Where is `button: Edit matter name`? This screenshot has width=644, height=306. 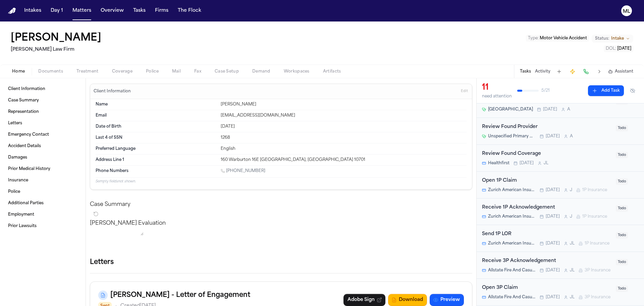 button: Edit matter name is located at coordinates (56, 39).